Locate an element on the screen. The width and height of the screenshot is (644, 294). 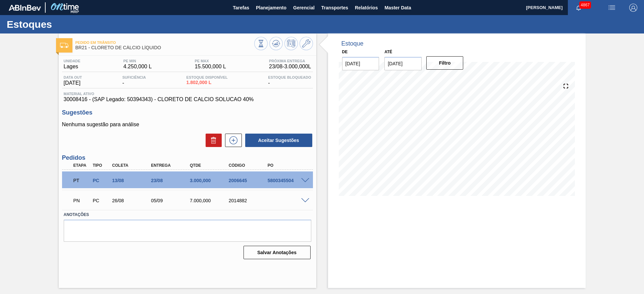
button: Ir ao Master Data / Geral is located at coordinates (306, 44).